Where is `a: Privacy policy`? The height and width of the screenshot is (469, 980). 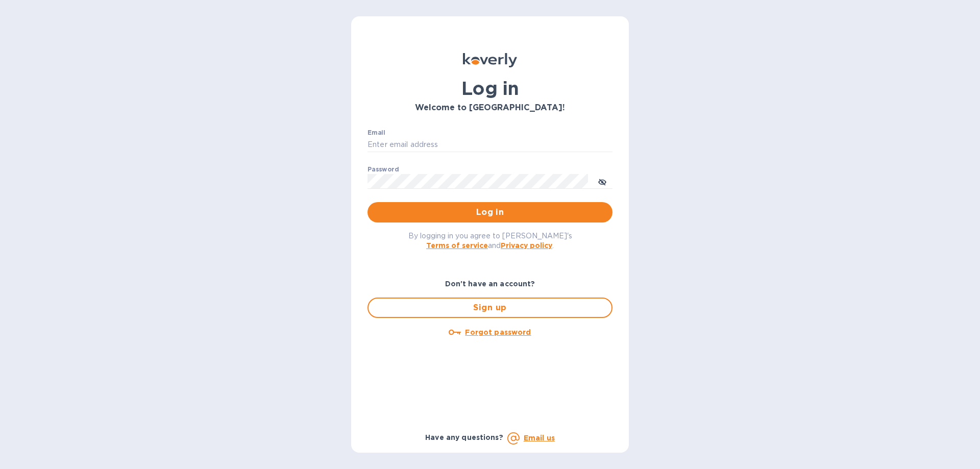 a: Privacy policy is located at coordinates (526, 246).